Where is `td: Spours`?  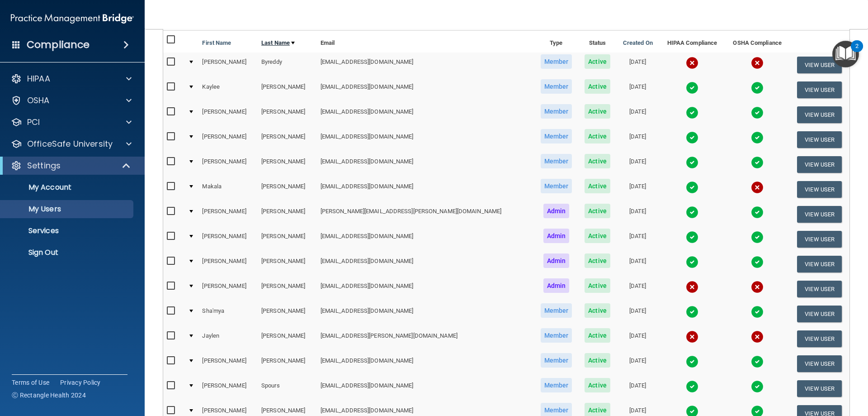 td: Spours is located at coordinates (287, 388).